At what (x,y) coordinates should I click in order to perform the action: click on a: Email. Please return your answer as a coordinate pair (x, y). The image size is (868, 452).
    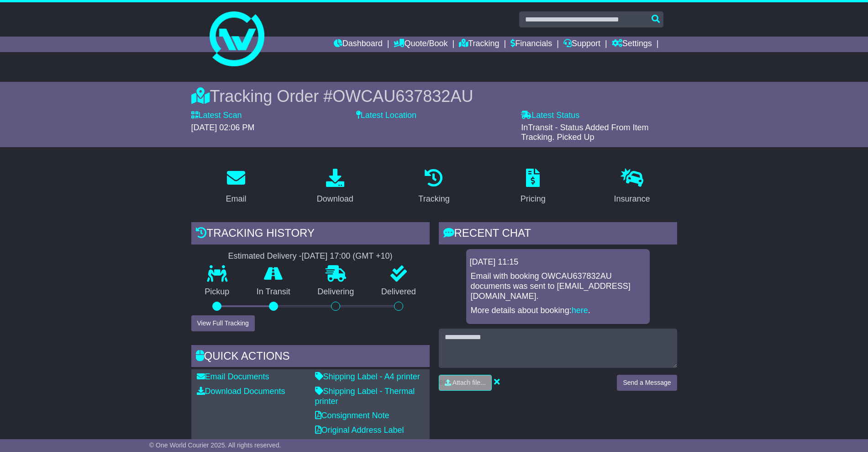
    Looking at the image, I should click on (235, 187).